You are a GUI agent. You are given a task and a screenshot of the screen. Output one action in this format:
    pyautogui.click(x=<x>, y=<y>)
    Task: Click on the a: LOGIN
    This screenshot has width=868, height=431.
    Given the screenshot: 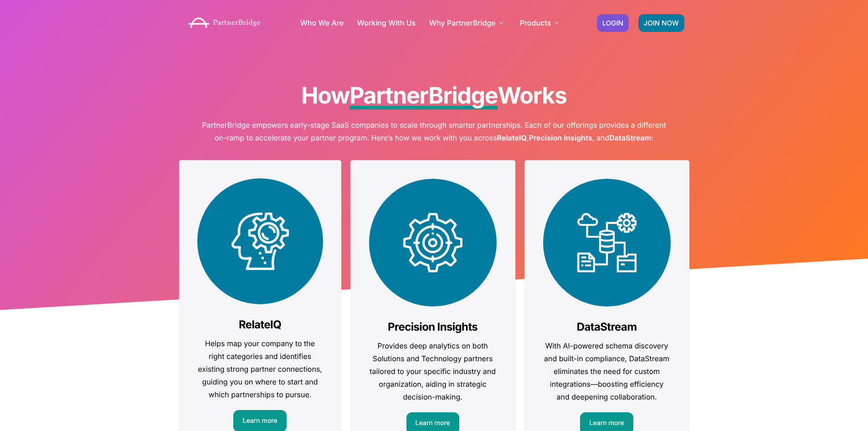 What is the action you would take?
    pyautogui.click(x=613, y=22)
    